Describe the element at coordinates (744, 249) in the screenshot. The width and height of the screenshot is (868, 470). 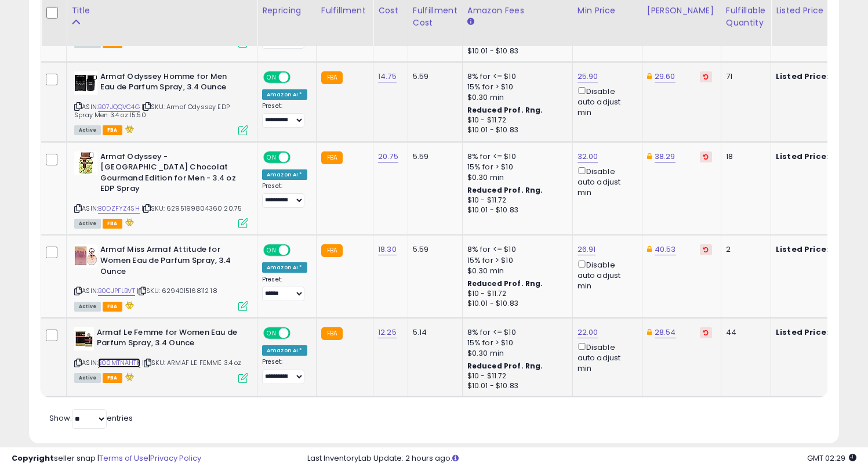
I see `div: 2` at that location.